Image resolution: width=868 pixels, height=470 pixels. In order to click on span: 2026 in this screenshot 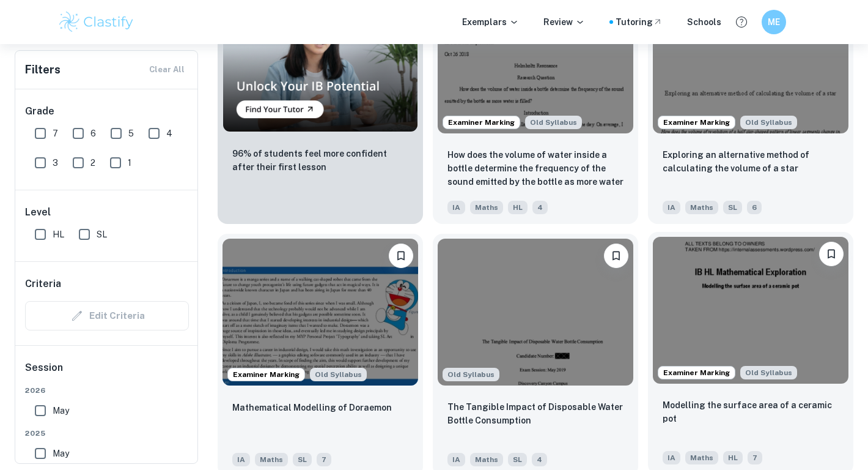, I will do `click(107, 390)`.